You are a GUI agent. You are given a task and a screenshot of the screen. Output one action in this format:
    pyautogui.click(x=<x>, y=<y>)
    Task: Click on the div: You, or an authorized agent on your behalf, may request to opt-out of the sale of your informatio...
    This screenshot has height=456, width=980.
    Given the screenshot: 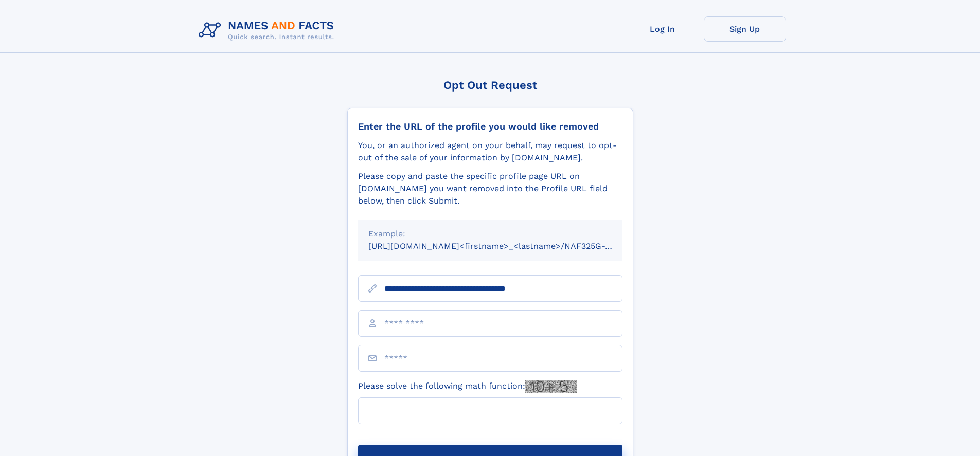 What is the action you would take?
    pyautogui.click(x=491, y=152)
    